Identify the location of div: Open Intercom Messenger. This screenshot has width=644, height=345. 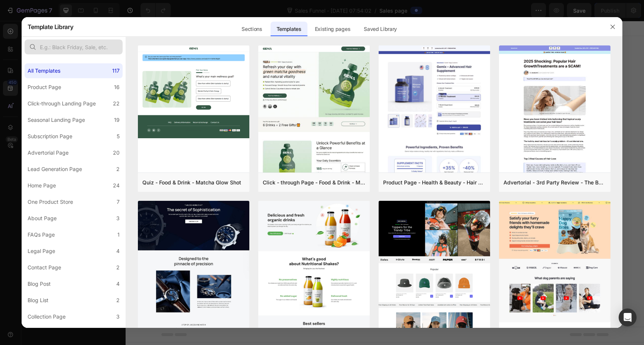
(627, 318).